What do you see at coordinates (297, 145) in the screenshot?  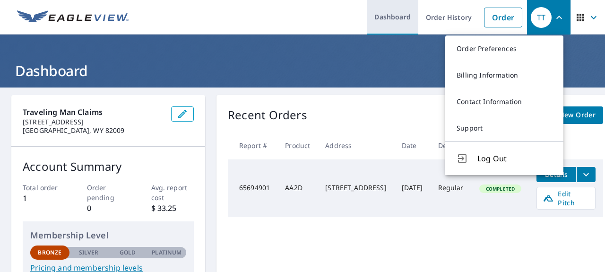 I see `th: Product` at bounding box center [297, 145].